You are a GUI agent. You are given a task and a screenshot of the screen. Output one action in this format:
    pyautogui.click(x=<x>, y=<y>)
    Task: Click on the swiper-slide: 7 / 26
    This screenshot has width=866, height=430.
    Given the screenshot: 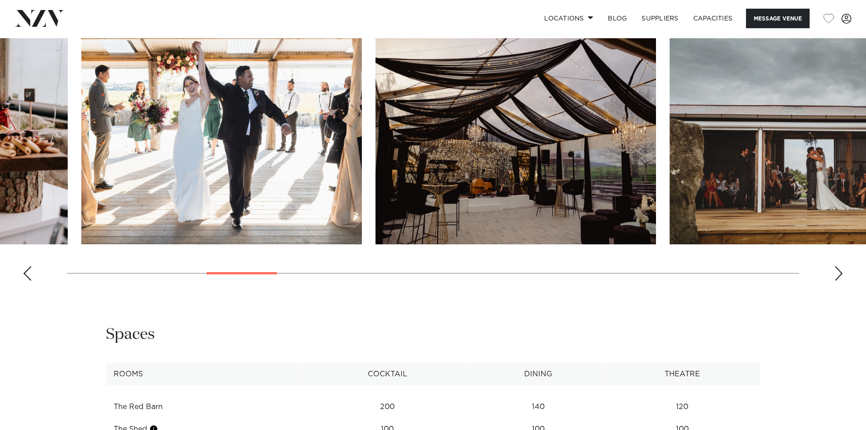 What is the action you would take?
    pyautogui.click(x=515, y=141)
    